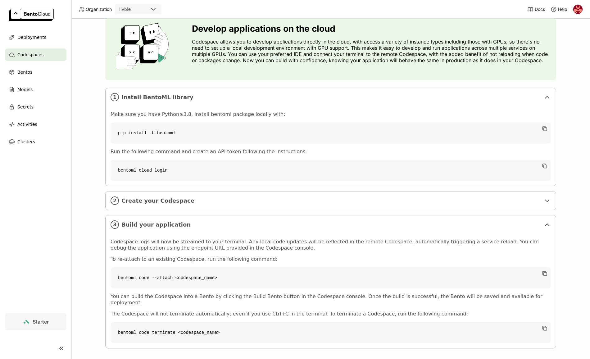  What do you see at coordinates (331, 133) in the screenshot?
I see `code: pip install -U bentoml` at bounding box center [331, 133].